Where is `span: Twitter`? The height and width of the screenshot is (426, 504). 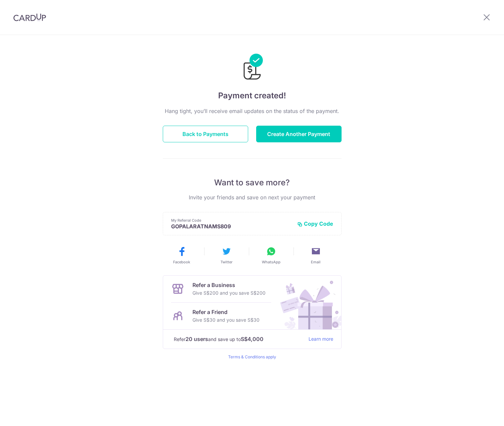 span: Twitter is located at coordinates (226, 262).